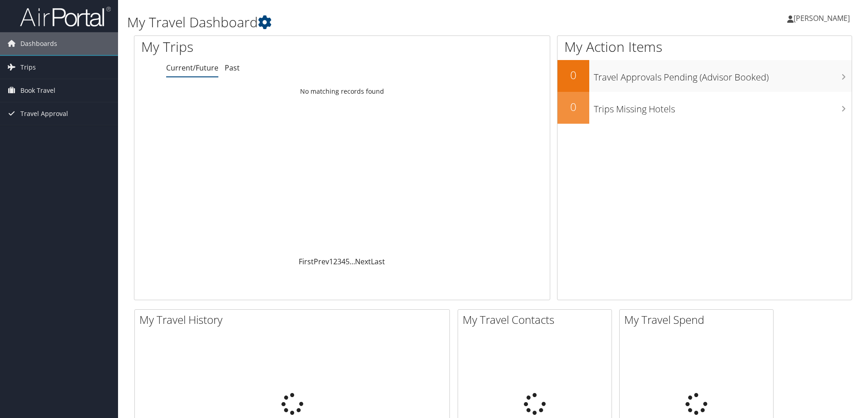 The height and width of the screenshot is (418, 868). What do you see at coordinates (378, 261) in the screenshot?
I see `a: Last` at bounding box center [378, 261].